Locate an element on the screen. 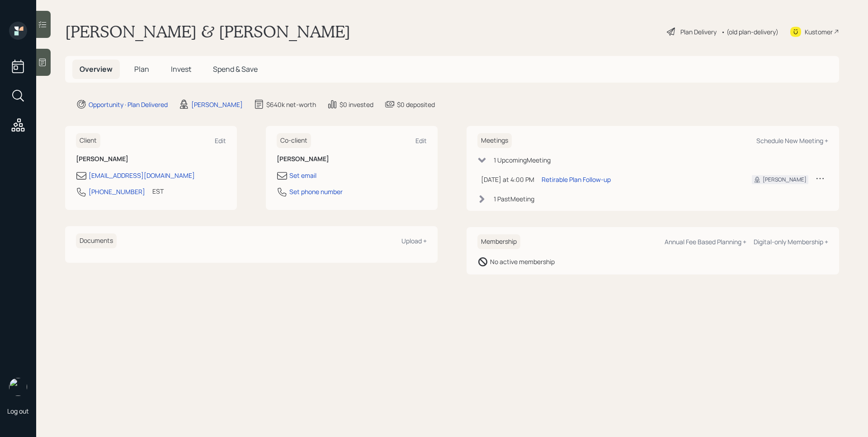  span: Spend & Save is located at coordinates (235, 70).